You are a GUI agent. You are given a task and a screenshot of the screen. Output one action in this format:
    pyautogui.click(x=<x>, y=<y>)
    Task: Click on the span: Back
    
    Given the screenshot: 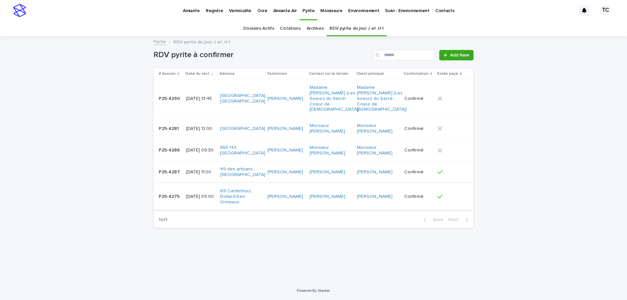 What is the action you would take?
    pyautogui.click(x=436, y=220)
    